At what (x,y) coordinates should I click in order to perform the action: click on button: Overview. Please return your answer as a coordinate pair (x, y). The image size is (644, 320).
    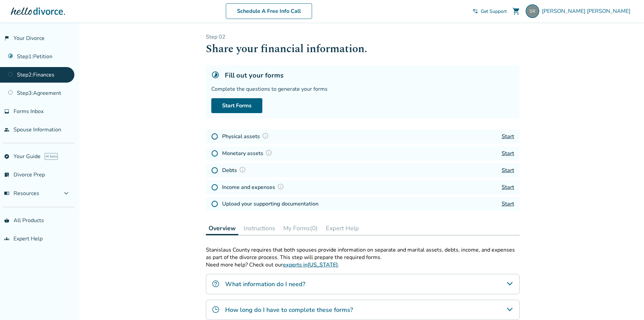
    Looking at the image, I should click on (222, 228).